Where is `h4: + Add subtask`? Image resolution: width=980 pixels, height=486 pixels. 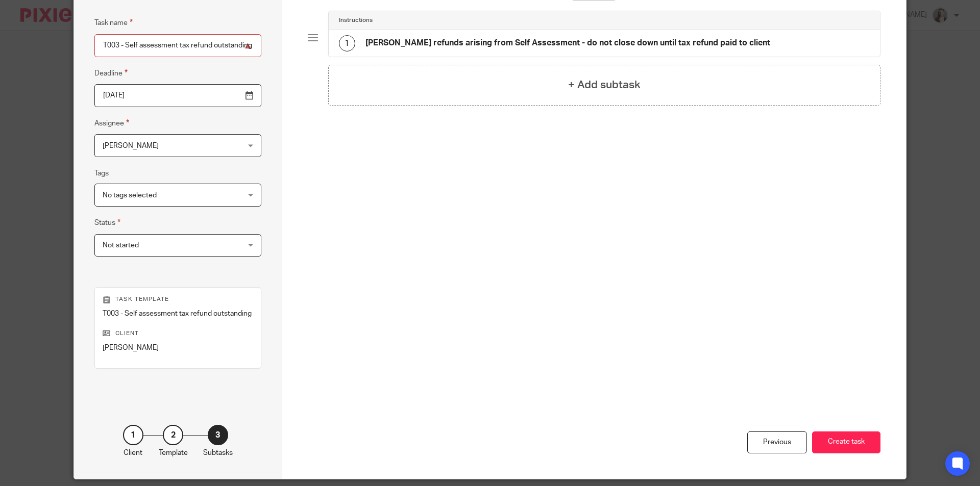
h4: + Add subtask is located at coordinates (604, 84).